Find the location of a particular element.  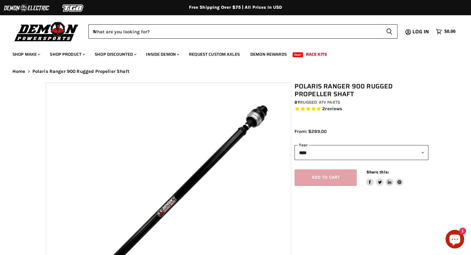

a: Shop Discounted is located at coordinates (115, 54).